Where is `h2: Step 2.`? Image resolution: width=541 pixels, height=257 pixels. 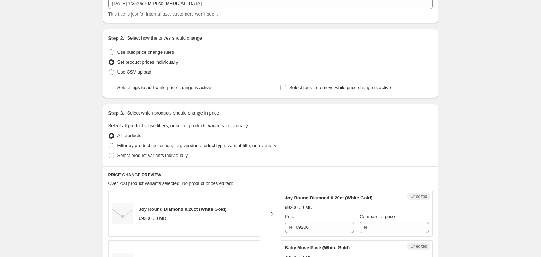 h2: Step 2. is located at coordinates (116, 38).